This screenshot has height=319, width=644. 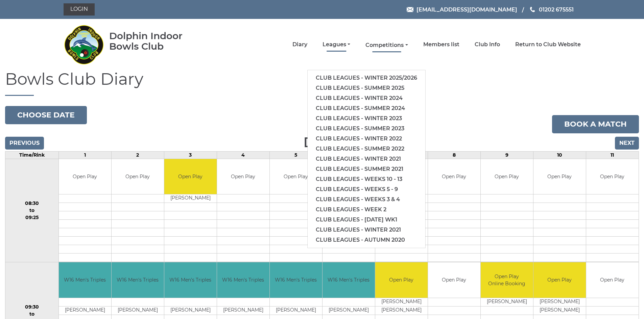 What do you see at coordinates (25, 143) in the screenshot?
I see `input: Previous` at bounding box center [25, 143].